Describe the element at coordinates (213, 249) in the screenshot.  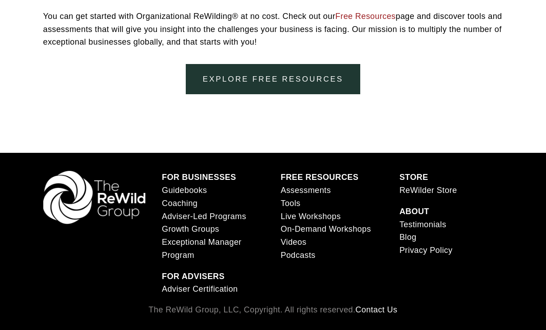
I see `a: Exceptional Manager Program` at that location.